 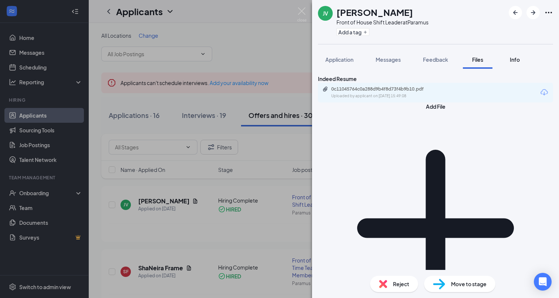 What do you see at coordinates (435, 59) in the screenshot?
I see `span: Feedback` at bounding box center [435, 59].